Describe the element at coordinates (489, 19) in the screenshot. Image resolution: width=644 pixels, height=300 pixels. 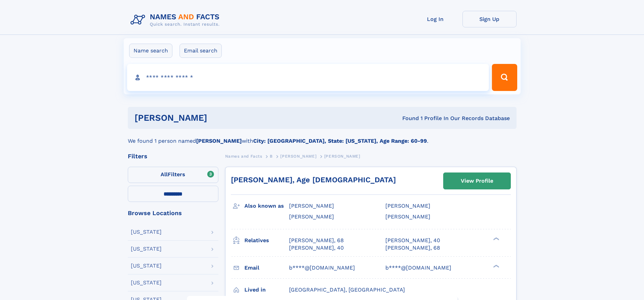
I see `a: Sign Up` at that location.